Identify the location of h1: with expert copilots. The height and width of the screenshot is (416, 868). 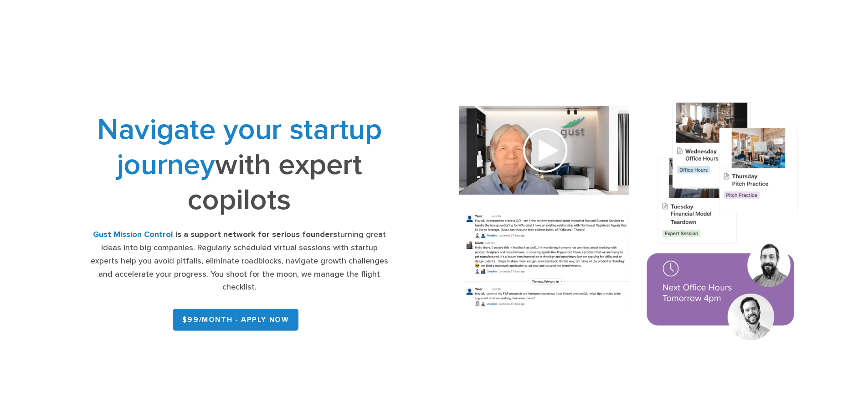
(239, 164).